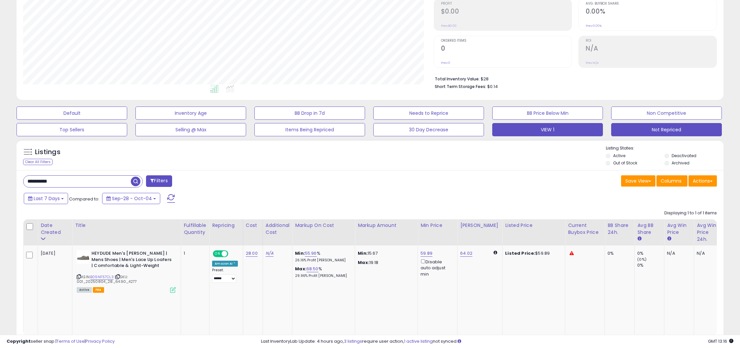 This screenshot has height=348, width=740. What do you see at coordinates (385, 262) in the screenshot?
I see `p: 19.18` at bounding box center [385, 262].